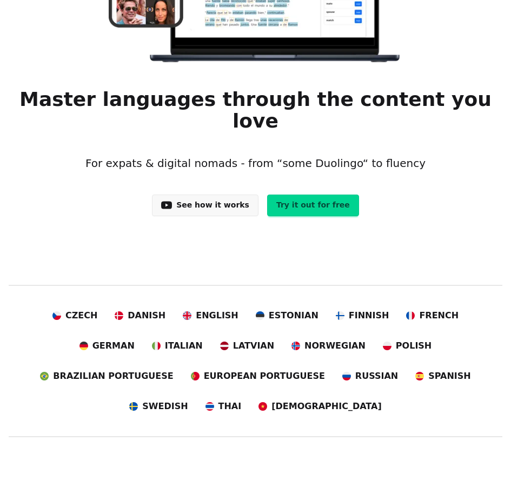 Image resolution: width=511 pixels, height=501 pixels. What do you see at coordinates (247, 346) in the screenshot?
I see `a: Latvian` at bounding box center [247, 346].